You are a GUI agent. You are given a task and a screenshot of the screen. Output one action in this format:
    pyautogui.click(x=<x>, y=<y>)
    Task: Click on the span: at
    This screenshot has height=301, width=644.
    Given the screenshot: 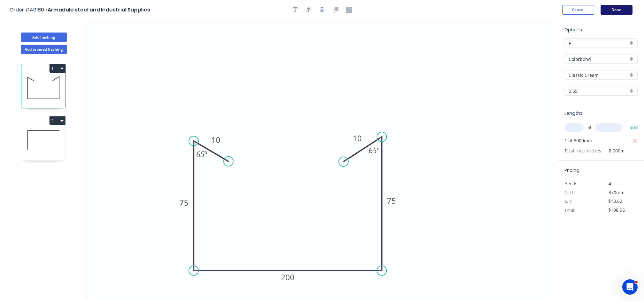 What is the action you would take?
    pyautogui.click(x=589, y=128)
    